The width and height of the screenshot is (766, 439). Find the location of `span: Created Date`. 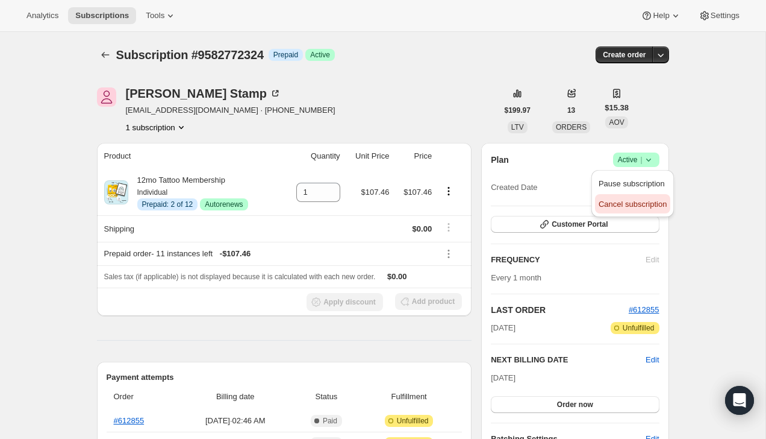

span: Created Date is located at coordinates (514, 187).